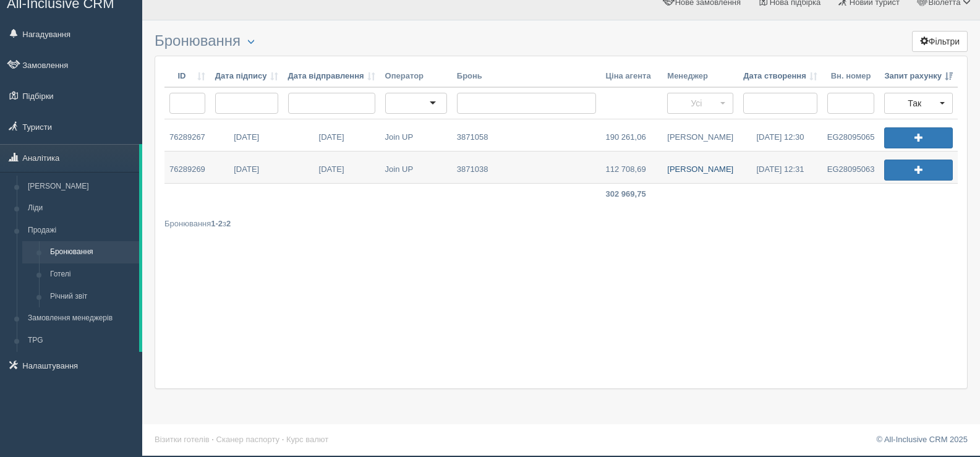 This screenshot has width=980, height=457. I want to click on th: Ціна агента, so click(632, 76).